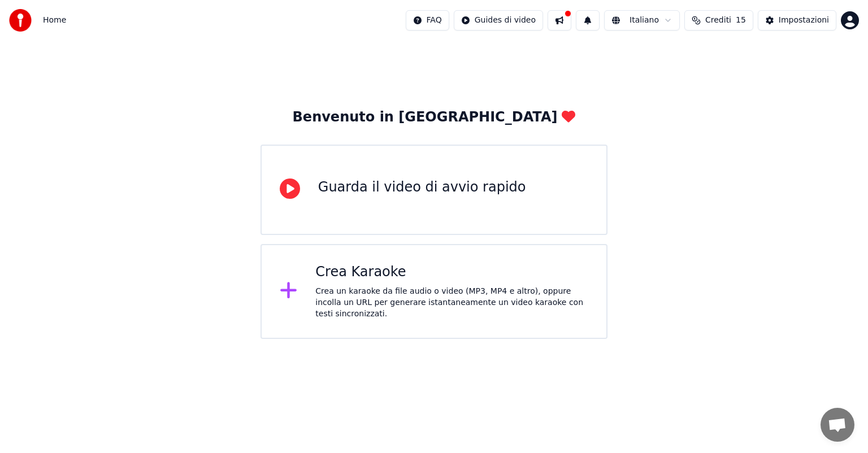 The width and height of the screenshot is (868, 453). Describe the element at coordinates (452, 303) in the screenshot. I see `div: Crea un karaoke da file audio o video (MP3, MP4 e altro), oppure incolla un URL per generare ista...` at that location.